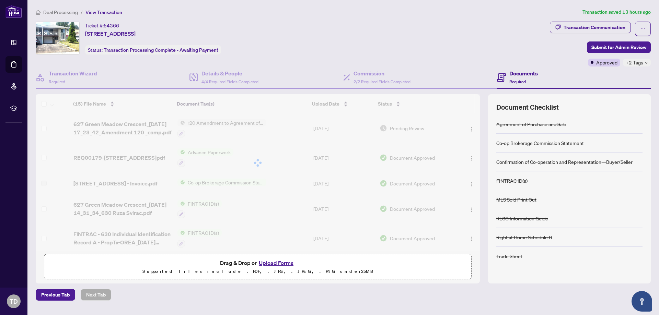  Describe the element at coordinates (258, 272) in the screenshot. I see `p: Supported files include .PDF, .JPG, .JPEG, .PNG under 25 MB` at that location.